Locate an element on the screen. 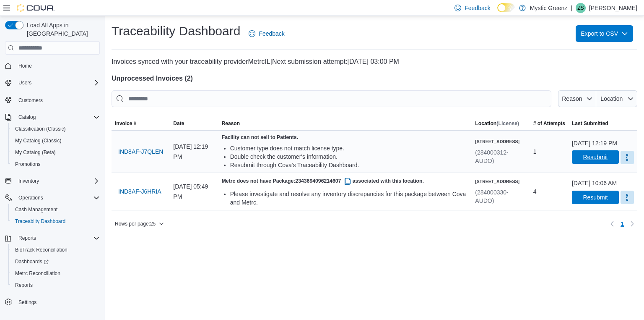 This screenshot has height=320, width=644. span: 2343694096214607 is located at coordinates (324, 181).